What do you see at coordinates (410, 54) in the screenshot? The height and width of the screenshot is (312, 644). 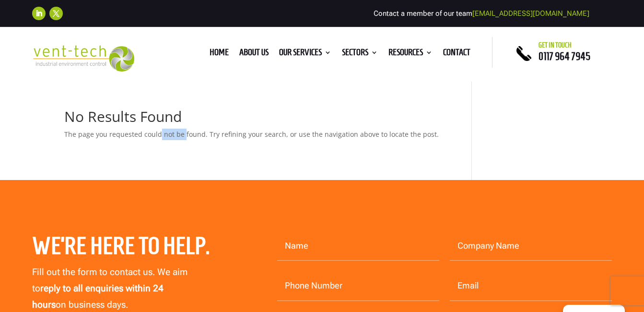 I see `a: Resources` at bounding box center [410, 54].